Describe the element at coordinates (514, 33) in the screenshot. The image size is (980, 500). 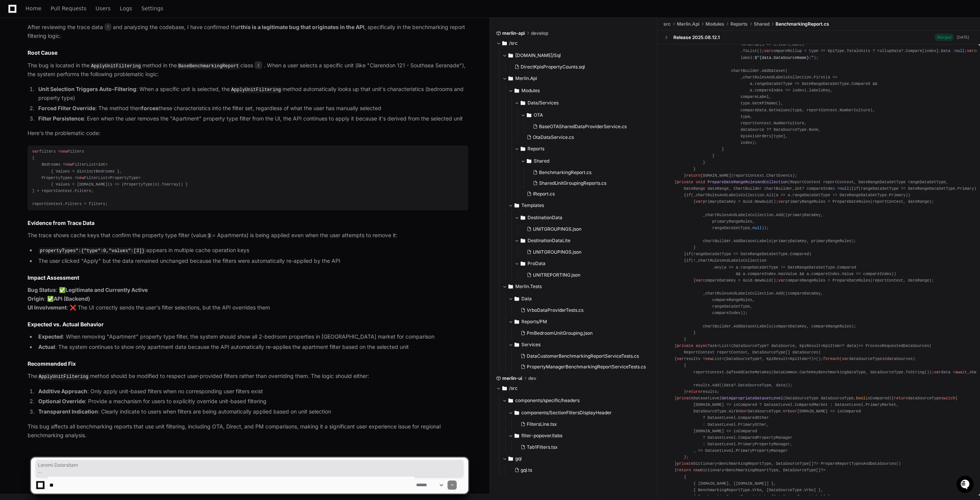
I see `span: merlin-api` at that location.